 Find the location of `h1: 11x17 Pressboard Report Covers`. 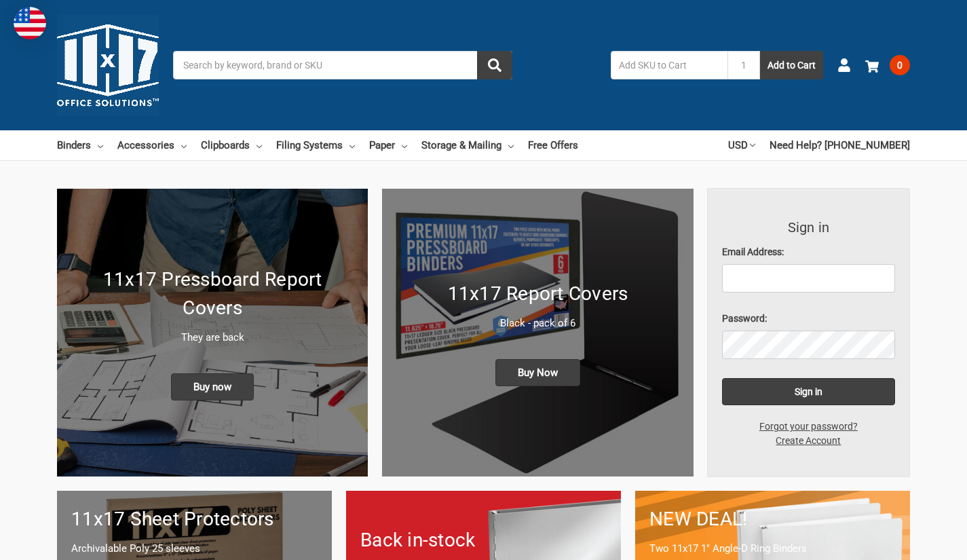

h1: 11x17 Pressboard Report Covers is located at coordinates (213, 294).